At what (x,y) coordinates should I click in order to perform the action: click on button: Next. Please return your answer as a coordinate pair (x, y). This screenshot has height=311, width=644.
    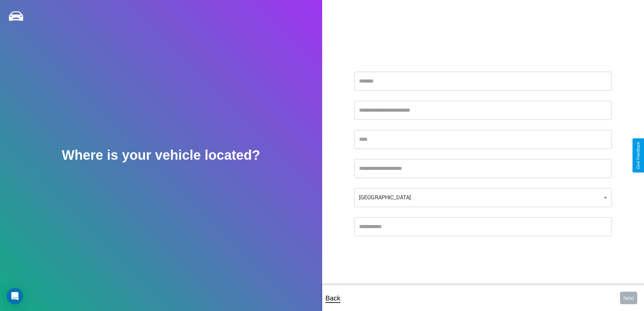
    Looking at the image, I should click on (628, 298).